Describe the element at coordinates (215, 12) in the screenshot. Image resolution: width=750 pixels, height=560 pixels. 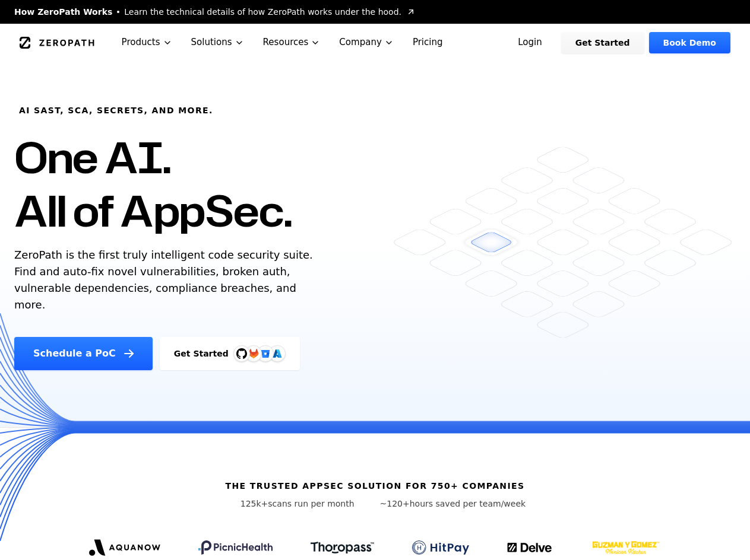
I see `a: How ZeroPath WorksLearn the technical details of how ZeroPath works under the hood.` at that location.